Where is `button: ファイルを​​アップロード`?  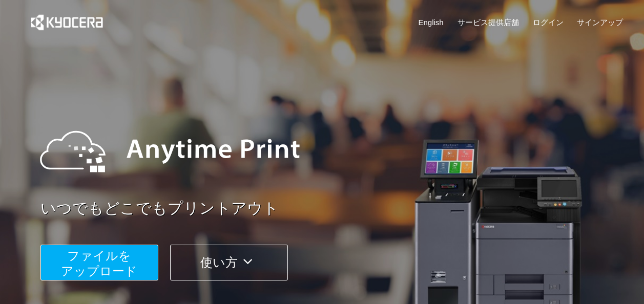
button: ファイルを​​アップロード is located at coordinates (99, 263).